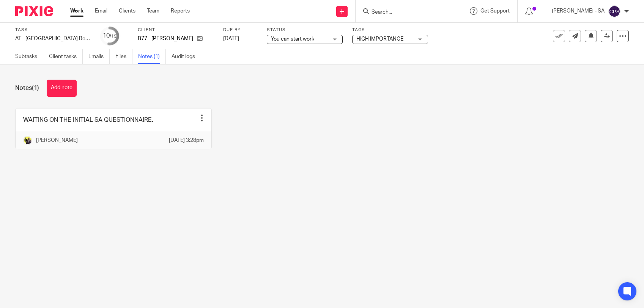 Image resolution: width=644 pixels, height=308 pixels. Describe the element at coordinates (405, 13) in the screenshot. I see `input: Search` at that location.